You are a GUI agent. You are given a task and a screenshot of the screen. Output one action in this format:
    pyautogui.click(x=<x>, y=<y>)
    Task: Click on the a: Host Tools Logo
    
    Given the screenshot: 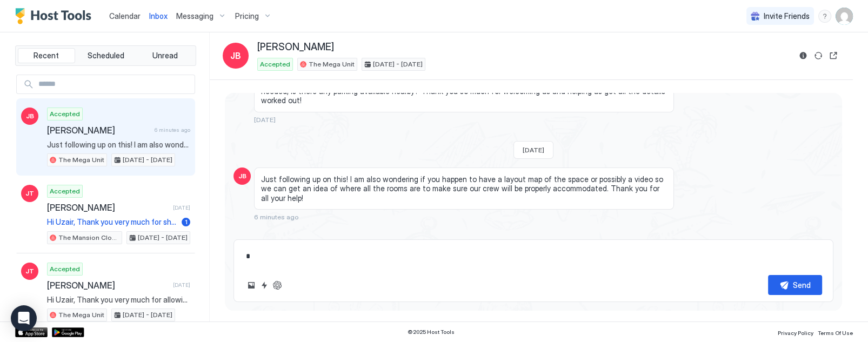 What is the action you would take?
    pyautogui.click(x=56, y=16)
    